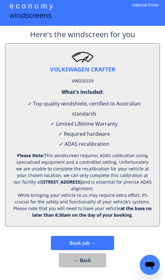  Describe the element at coordinates (82, 124) in the screenshot. I see `div: ✓ Top quality windshield, certified to Australian standards ✓ Limited Lifetime Warranty ✓ Require...` at that location.